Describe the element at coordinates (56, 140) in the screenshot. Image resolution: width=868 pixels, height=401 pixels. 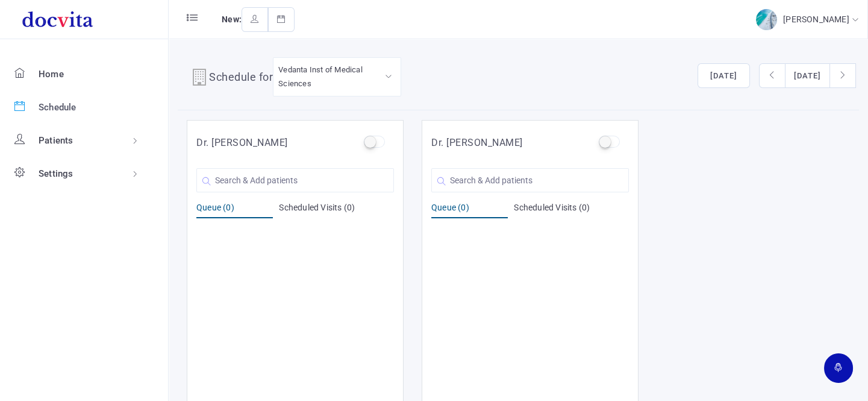
I see `span: Patients` at that location.